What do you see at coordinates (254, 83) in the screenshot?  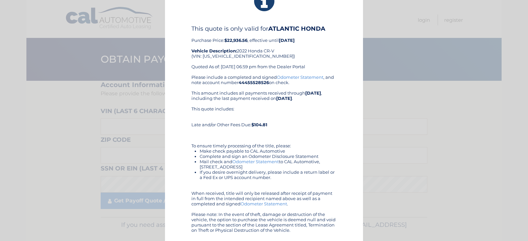 I see `b: 44455528526` at bounding box center [254, 83].